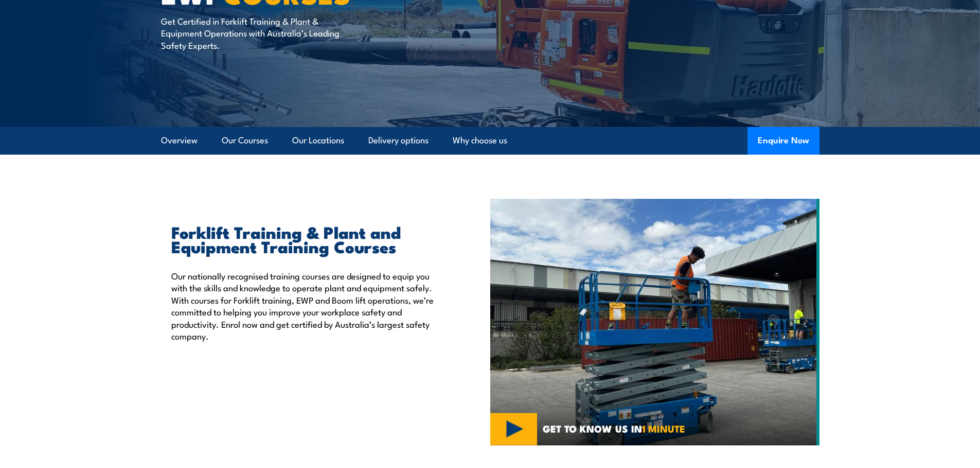 This screenshot has width=980, height=468. Describe the element at coordinates (655, 322) in the screenshot. I see `img: Verification of Competency (VOC) for Elevating Work Platform (EWP) Under 11m` at that location.